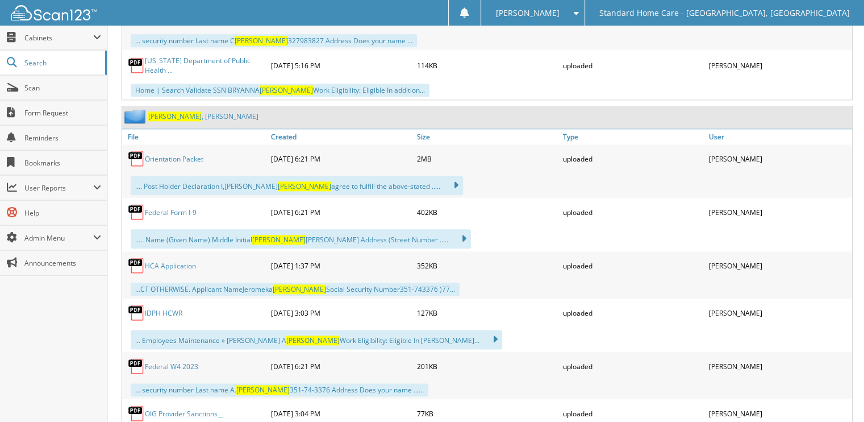  Describe the element at coordinates (184, 413) in the screenshot. I see `a: OIG Provider Sanctions__` at that location.